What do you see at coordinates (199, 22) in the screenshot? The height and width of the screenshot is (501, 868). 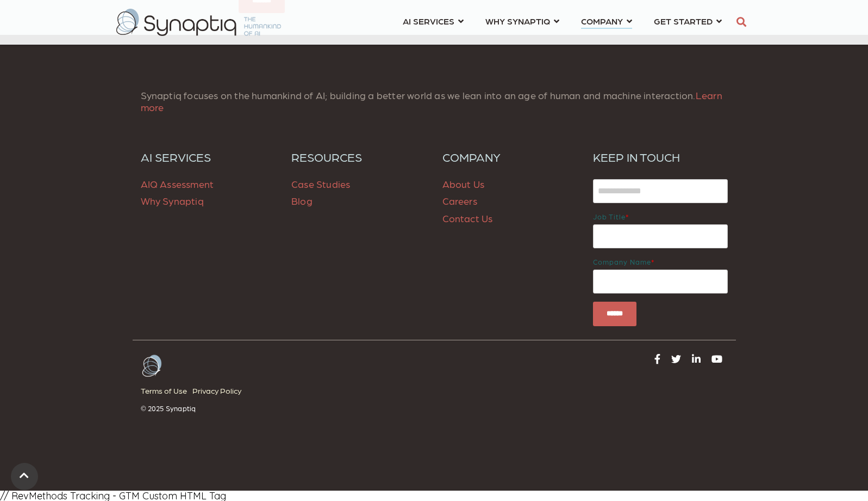 I see `a: synaptiq logo-2` at bounding box center [199, 22].